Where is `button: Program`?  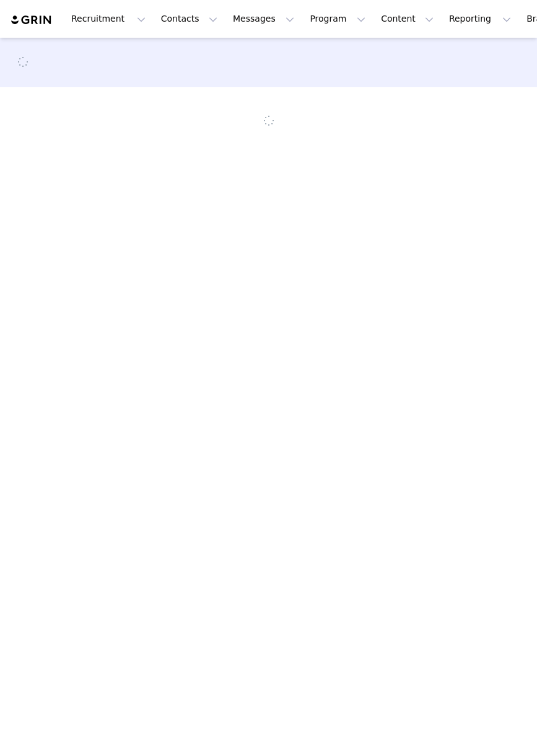 button: Program is located at coordinates (337, 18).